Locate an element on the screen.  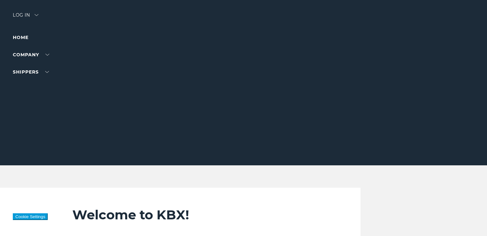
h2: Welcome to KBX! is located at coordinates (203, 215).